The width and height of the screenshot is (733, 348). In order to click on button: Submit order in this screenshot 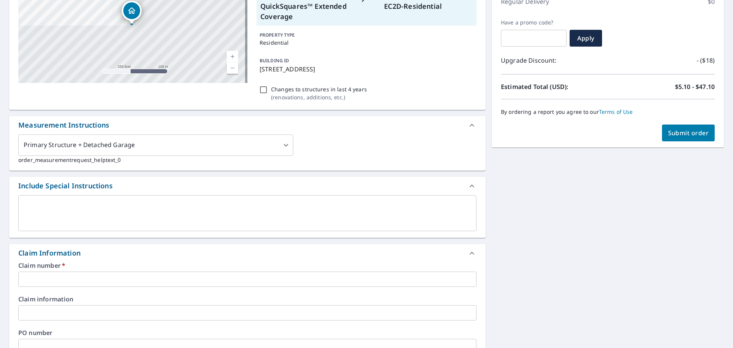, I will do `click(688, 133)`.